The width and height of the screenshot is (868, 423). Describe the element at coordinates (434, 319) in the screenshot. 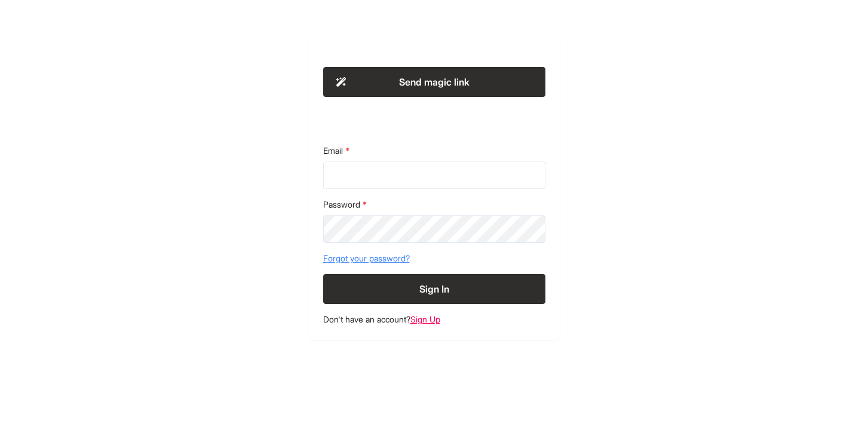

I see `footer: Don't have an account?` at that location.